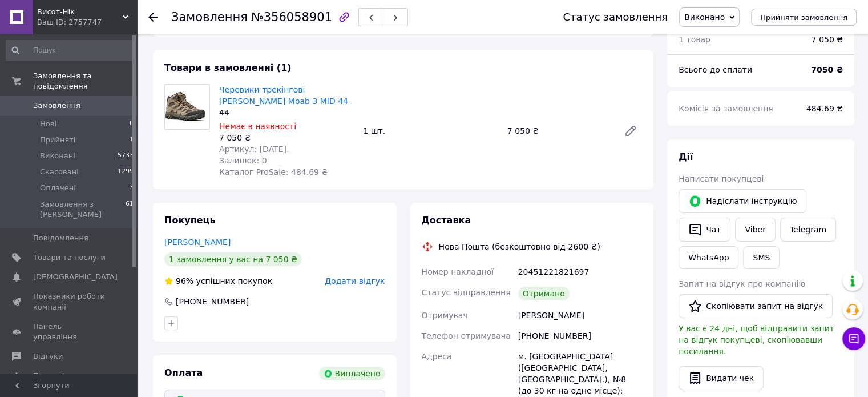  What do you see at coordinates (58, 188) in the screenshot?
I see `span: Оплачені` at bounding box center [58, 188].